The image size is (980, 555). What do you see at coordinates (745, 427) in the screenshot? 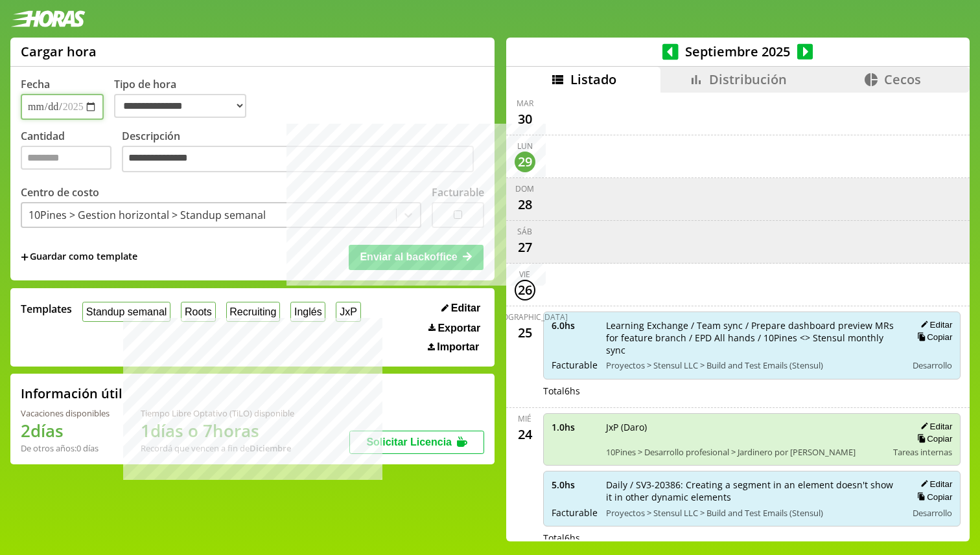
I see `span: JxP (Daro)` at bounding box center [745, 427].